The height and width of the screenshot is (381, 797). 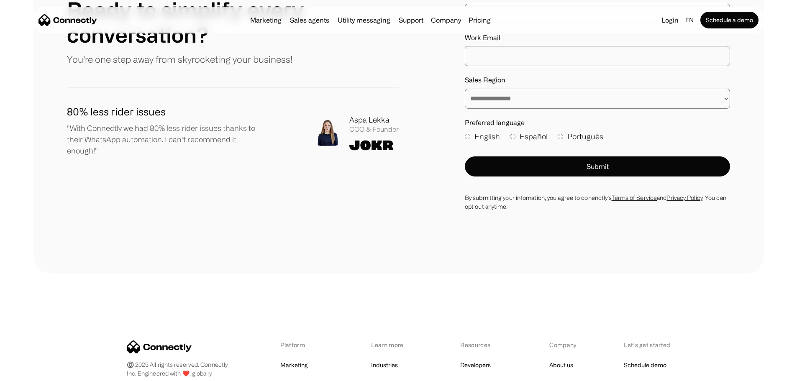 What do you see at coordinates (393, 345) in the screenshot?
I see `div: Learn more` at bounding box center [393, 345].